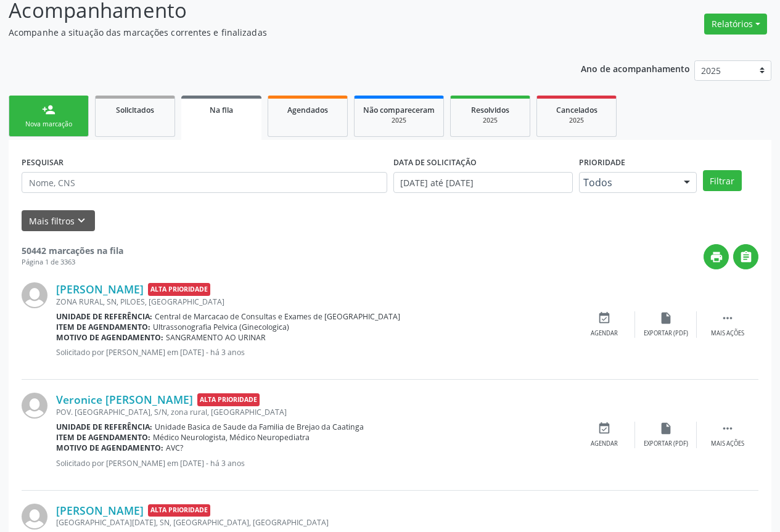 Image resolution: width=780 pixels, height=532 pixels. I want to click on span: Ultrassonografia Pelvica (Ginecologica), so click(220, 326).